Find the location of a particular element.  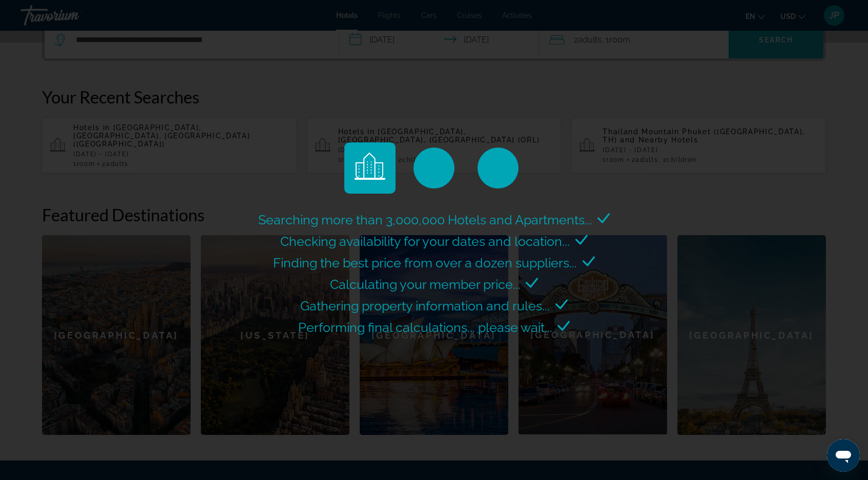

span: Gathering property information and rules... is located at coordinates (426, 306).